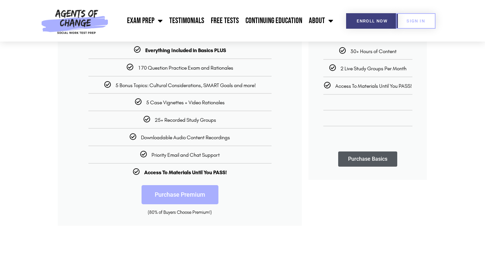 Image resolution: width=485 pixels, height=263 pixels. What do you see at coordinates (274, 21) in the screenshot?
I see `a: Continuing Education` at bounding box center [274, 21].